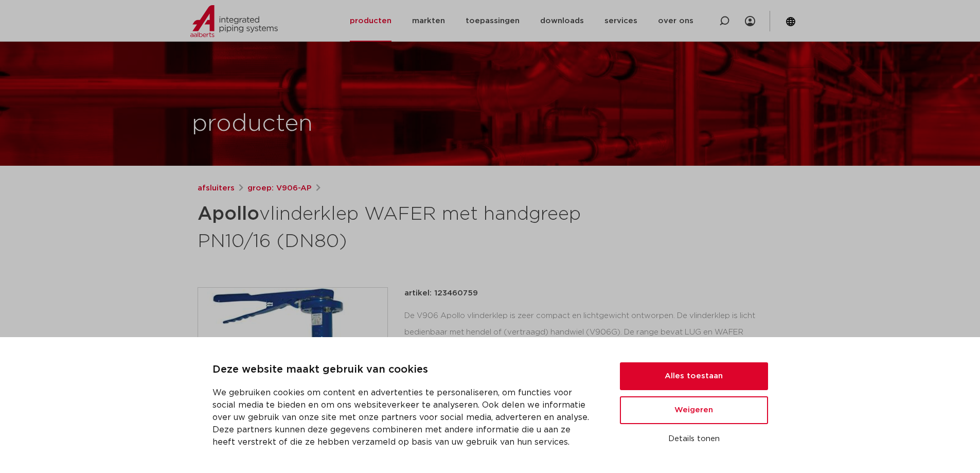 This screenshot has width=980, height=473. Describe the element at coordinates (279, 188) in the screenshot. I see `a: groep: V906-AP` at that location.